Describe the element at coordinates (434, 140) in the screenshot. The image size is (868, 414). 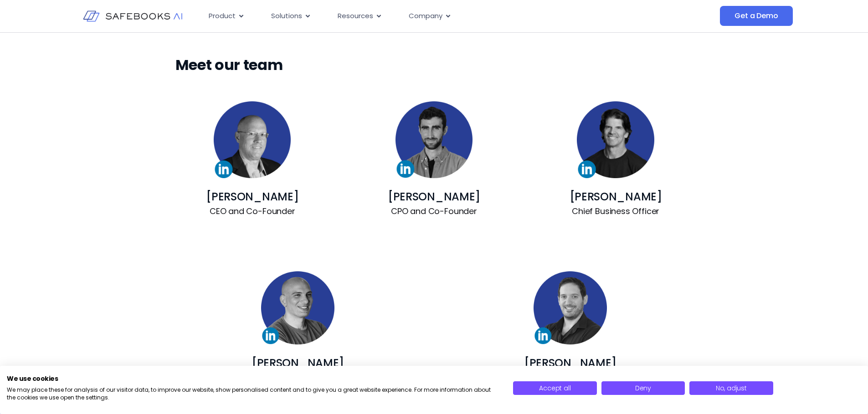
I see `img: About Safebooks 2` at that location.